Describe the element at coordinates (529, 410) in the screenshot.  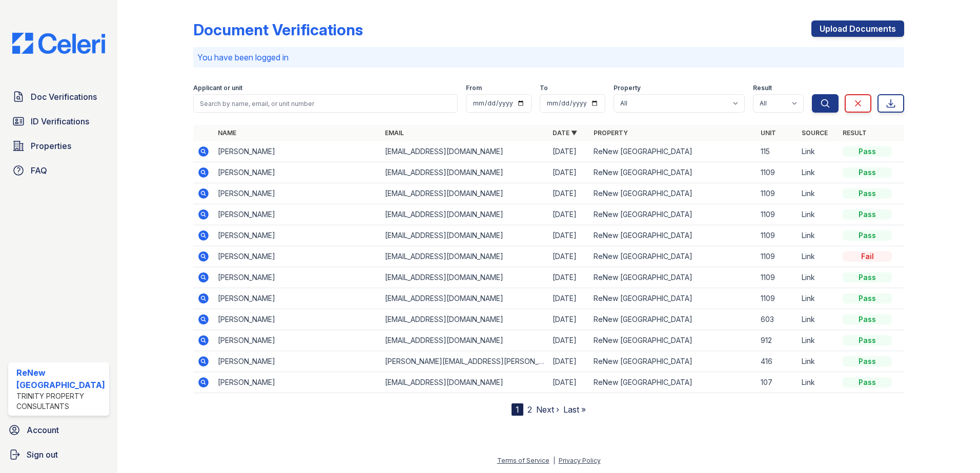
I see `a: 2` at that location.